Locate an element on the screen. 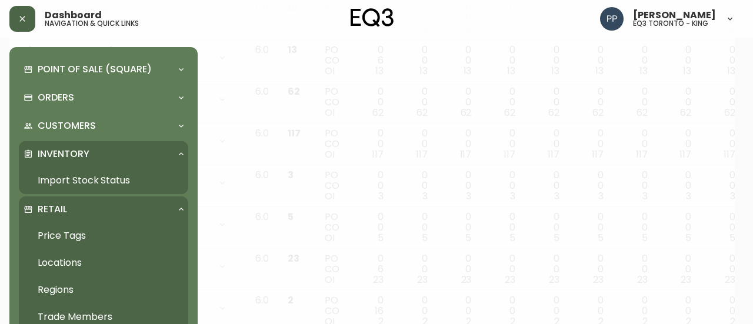  div: Point of Sale (Square) is located at coordinates (104, 69).